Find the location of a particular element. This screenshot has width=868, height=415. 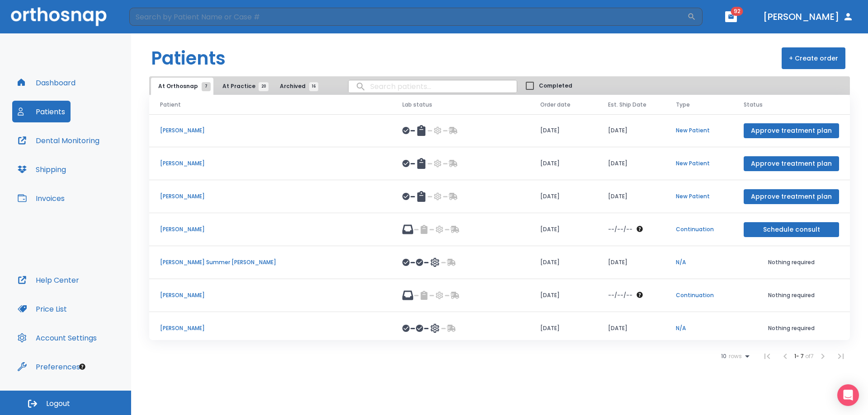

a: Patients is located at coordinates (41, 112).